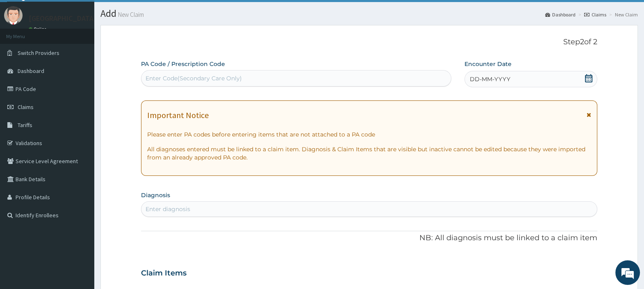  I want to click on span: Dashboard, so click(31, 71).